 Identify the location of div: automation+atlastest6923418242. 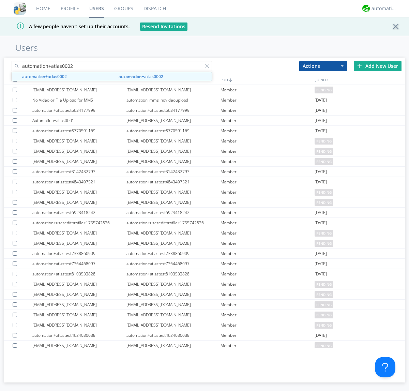
(174, 212).